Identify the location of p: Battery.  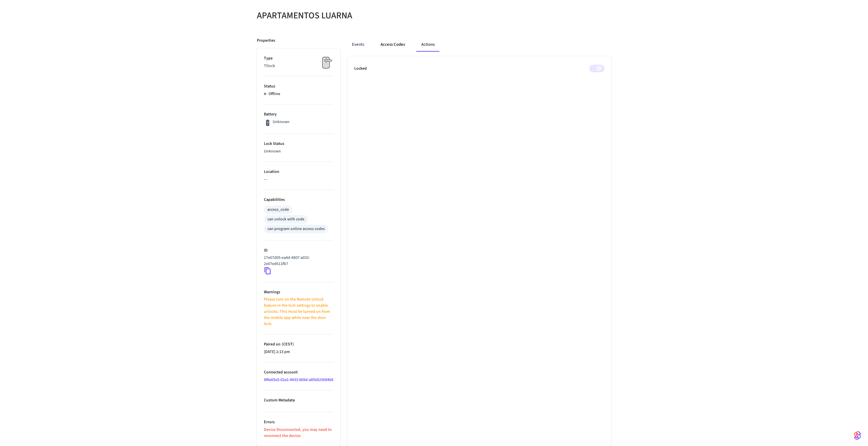
(299, 114).